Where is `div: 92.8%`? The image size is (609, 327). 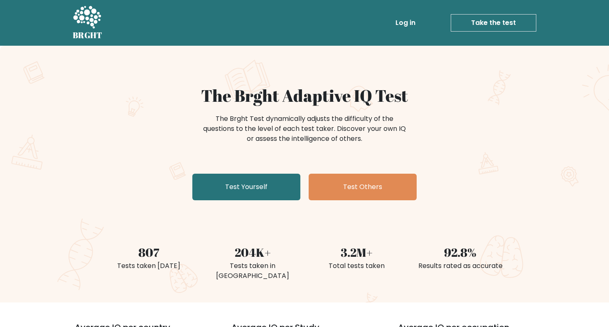
div: 92.8% is located at coordinates (460, 252).